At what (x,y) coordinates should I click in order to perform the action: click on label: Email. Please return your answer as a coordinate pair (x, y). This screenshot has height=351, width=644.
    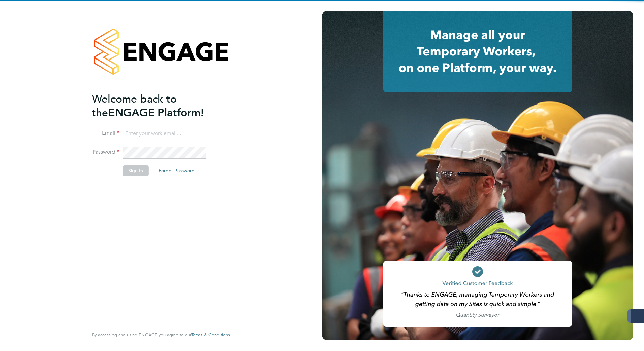
    Looking at the image, I should click on (105, 133).